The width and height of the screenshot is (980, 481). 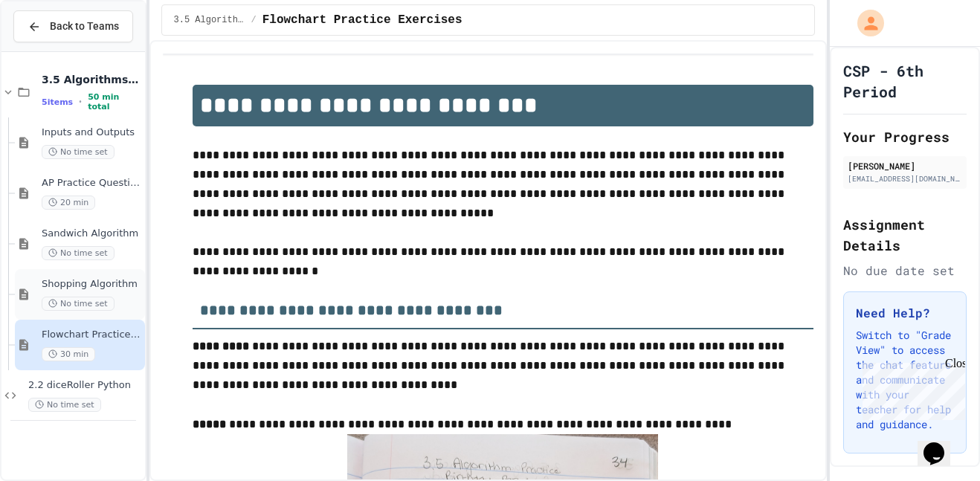 I want to click on div: Chat with us now!Close, so click(x=55, y=50).